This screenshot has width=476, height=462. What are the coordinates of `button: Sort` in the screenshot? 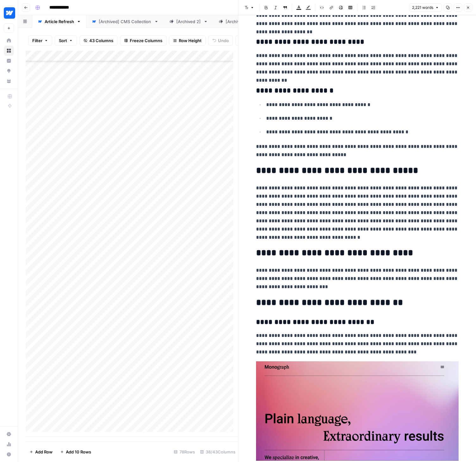 It's located at (65, 40).